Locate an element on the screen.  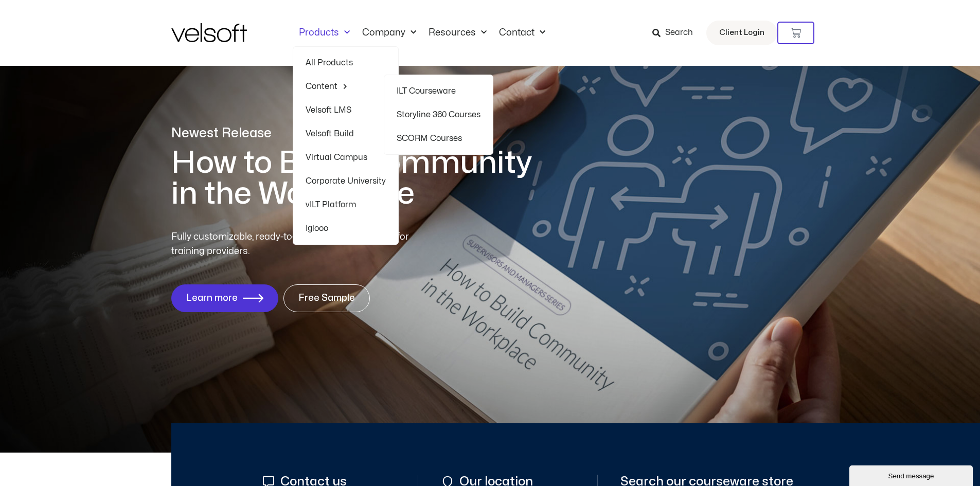
a: Velsoft Build is located at coordinates (346, 133).